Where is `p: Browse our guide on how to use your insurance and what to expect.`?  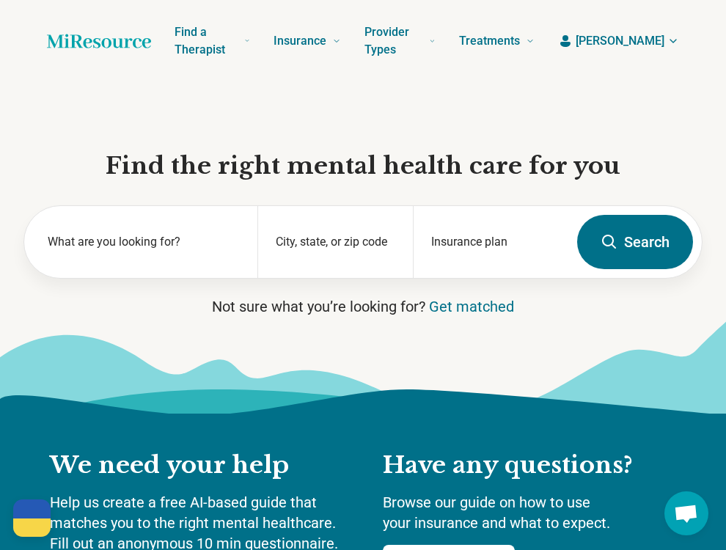 p: Browse our guide on how to use your insurance and what to expect. is located at coordinates (529, 512).